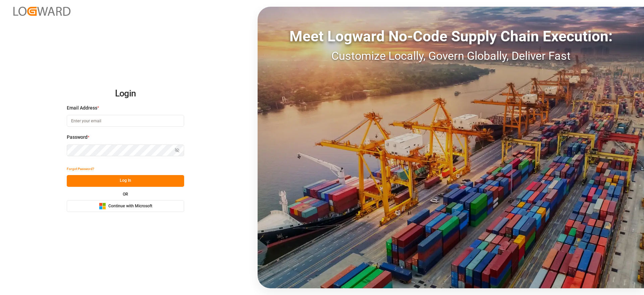  I want to click on div: Customize Locally, Govern Globally, Deliver Fast, so click(451, 55).